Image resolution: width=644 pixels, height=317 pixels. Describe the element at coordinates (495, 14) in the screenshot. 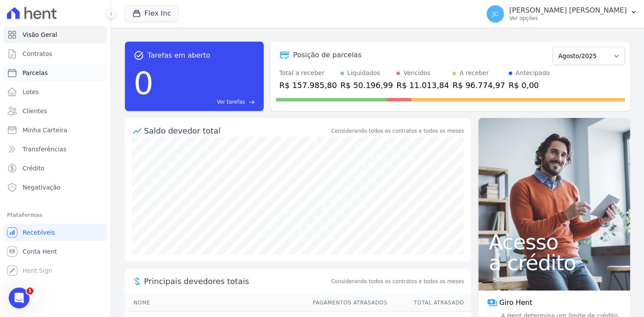

I see `span: JC` at that location.